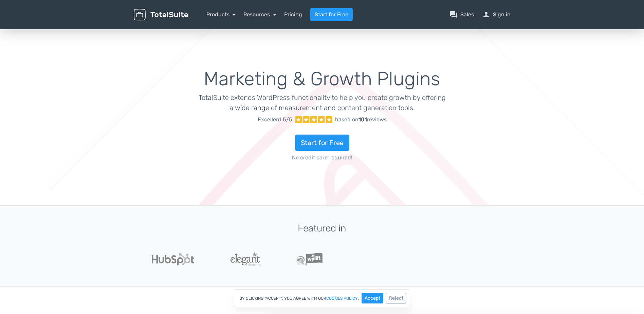 The width and height of the screenshot is (644, 314). What do you see at coordinates (486, 15) in the screenshot?
I see `span: person` at bounding box center [486, 15].